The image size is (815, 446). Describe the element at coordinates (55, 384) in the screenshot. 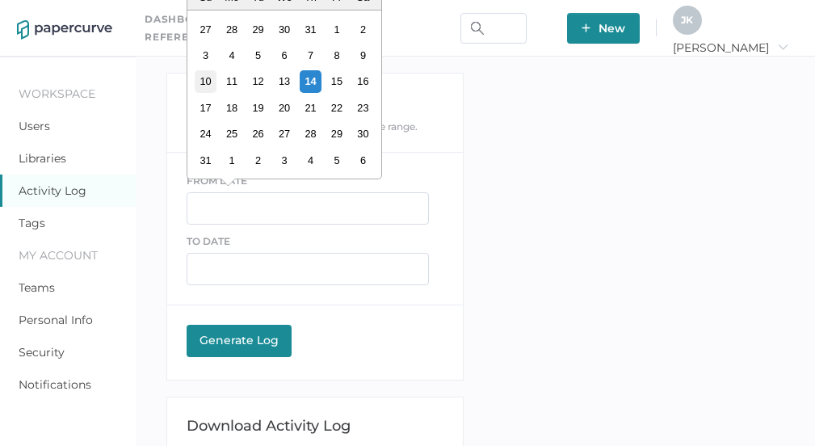

I see `a: Notifications` at that location.